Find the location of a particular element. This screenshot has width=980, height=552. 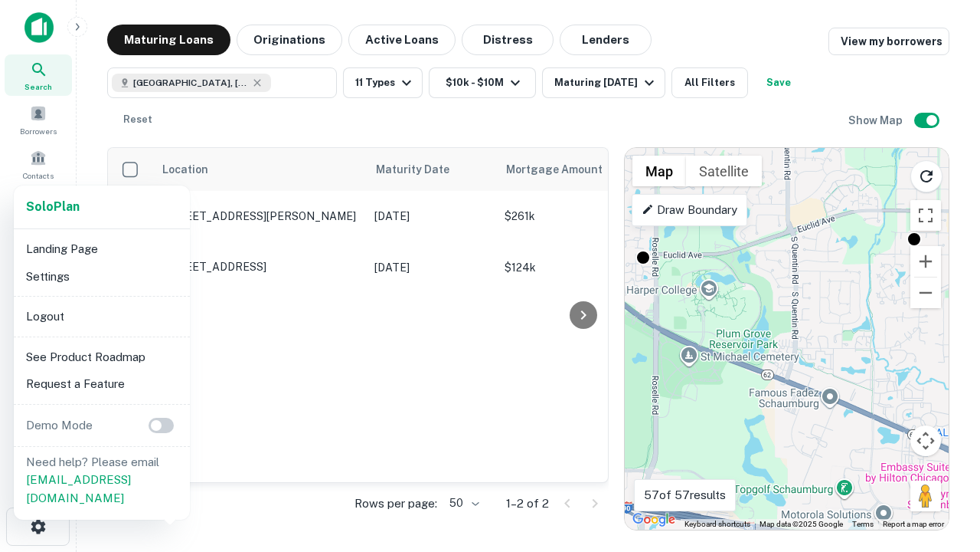

p: Demo Mode is located at coordinates (59, 425).